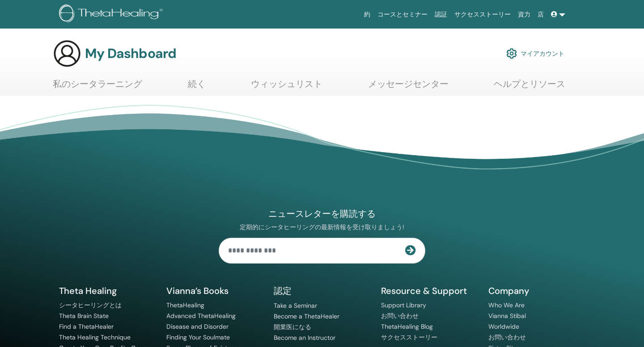  I want to click on a: マイアカウント, so click(535, 53).